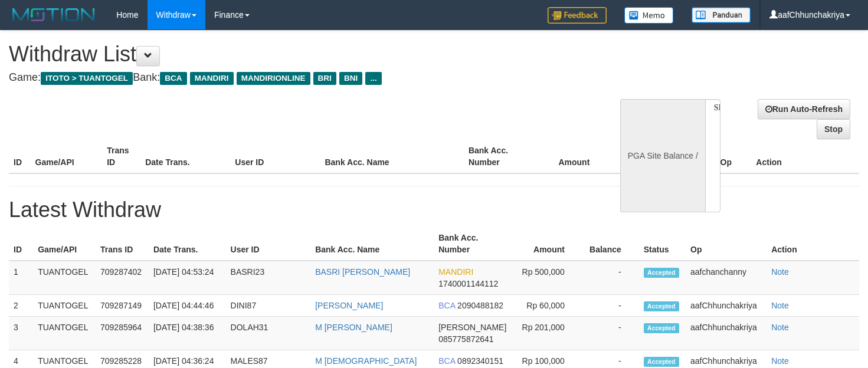  What do you see at coordinates (122, 278) in the screenshot?
I see `td: 709287402` at bounding box center [122, 278].